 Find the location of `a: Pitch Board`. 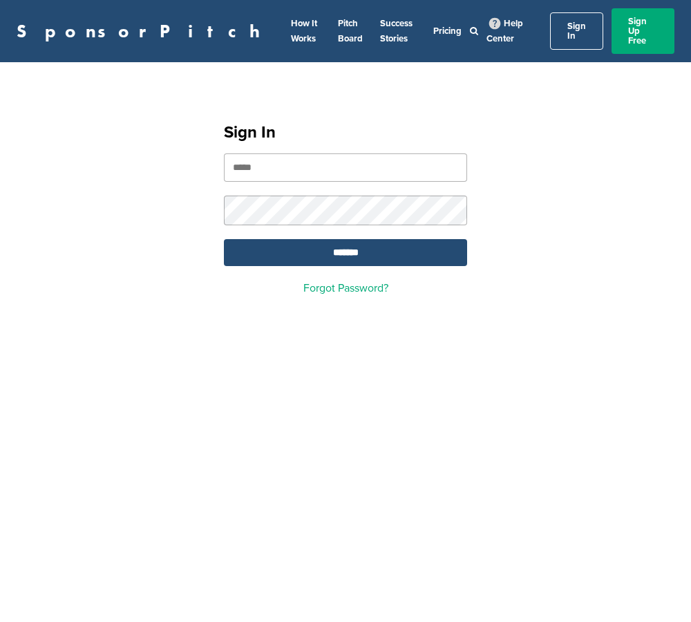

a: Pitch Board is located at coordinates (350, 31).